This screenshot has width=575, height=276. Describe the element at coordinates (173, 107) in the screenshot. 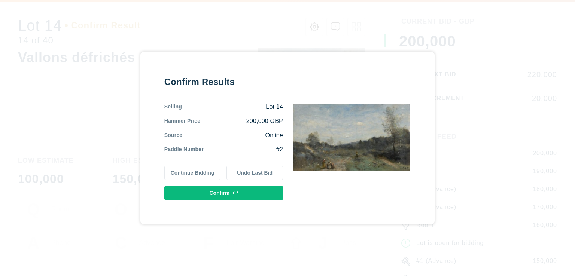

I see `div: Selling` at that location.